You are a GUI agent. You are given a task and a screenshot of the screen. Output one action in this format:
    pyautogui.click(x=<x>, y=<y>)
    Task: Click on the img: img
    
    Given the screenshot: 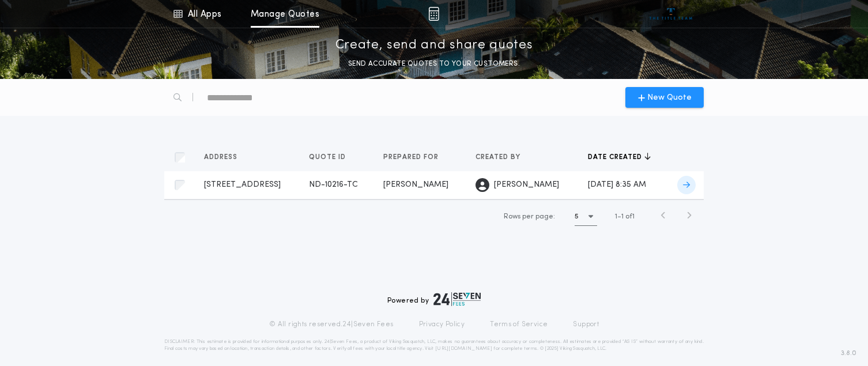 What is the action you would take?
    pyautogui.click(x=433, y=14)
    